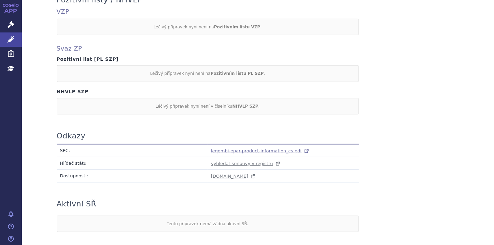 The width and height of the screenshot is (494, 245). Describe the element at coordinates (207, 223) in the screenshot. I see `div: Tento přípravek nemá žádná aktivní SŘ.` at that location.